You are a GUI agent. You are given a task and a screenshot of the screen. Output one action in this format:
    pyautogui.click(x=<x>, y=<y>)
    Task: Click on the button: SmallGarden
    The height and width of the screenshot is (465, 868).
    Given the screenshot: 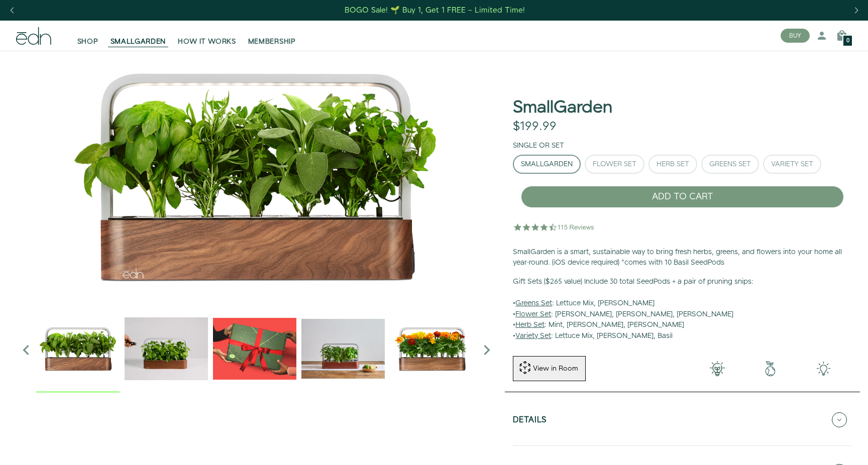 What is the action you would take?
    pyautogui.click(x=547, y=164)
    